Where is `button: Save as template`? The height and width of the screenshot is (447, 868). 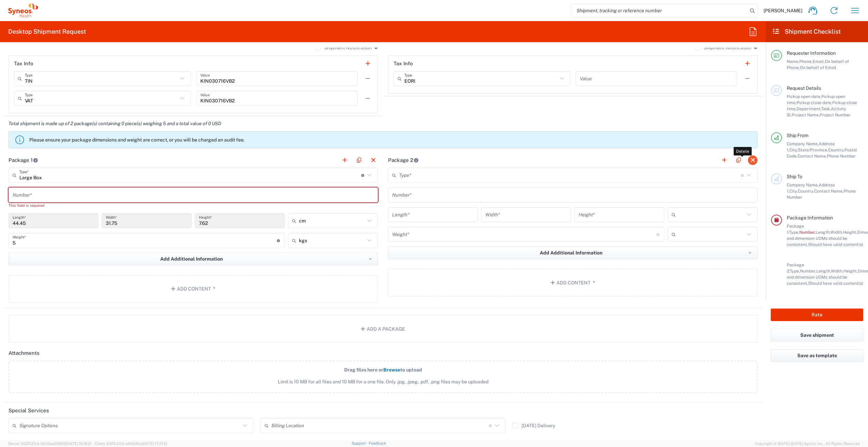
button: Save as template is located at coordinates (817, 356).